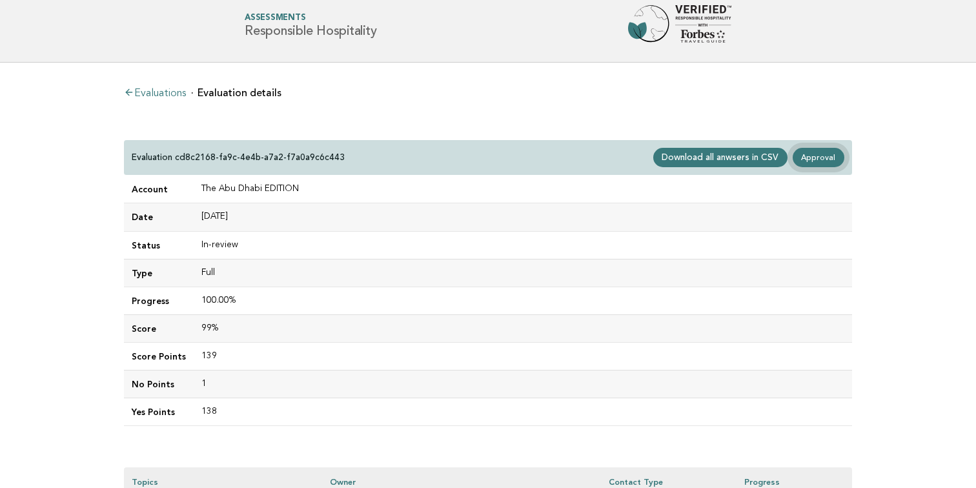 This screenshot has height=488, width=976. I want to click on td: 99%, so click(523, 328).